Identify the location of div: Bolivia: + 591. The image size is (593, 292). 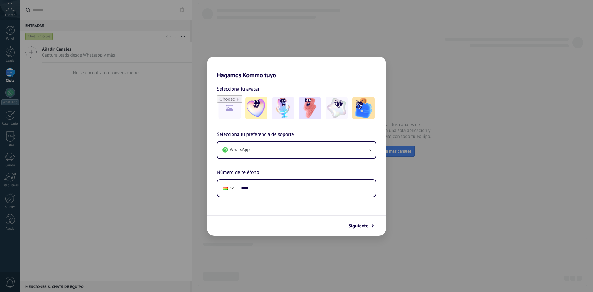
(225, 188).